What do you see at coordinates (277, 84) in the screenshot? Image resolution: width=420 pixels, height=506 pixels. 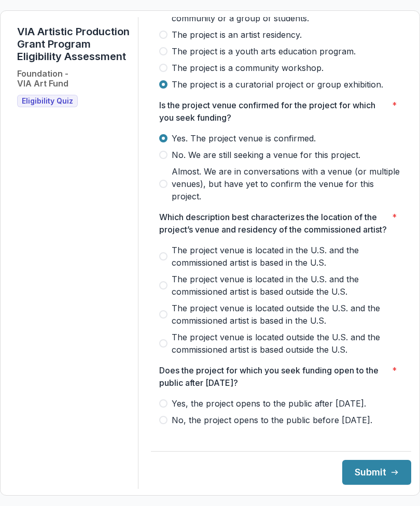 I see `span: The project is a curatorial project or group exhibition.` at bounding box center [277, 84].